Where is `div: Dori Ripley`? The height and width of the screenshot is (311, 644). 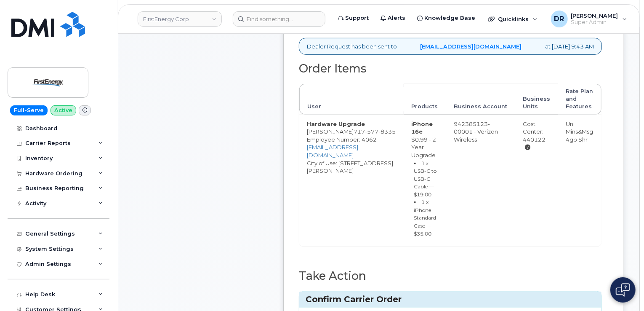
div: Dori Ripley is located at coordinates (589, 19).